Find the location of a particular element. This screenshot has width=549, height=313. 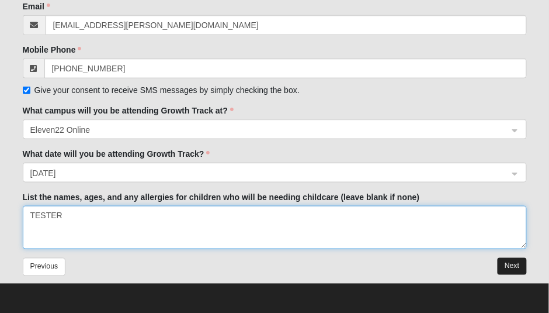

label: List the names, ages, and any allergies for children who will be needing childcare (leave blank i... is located at coordinates (221, 197).